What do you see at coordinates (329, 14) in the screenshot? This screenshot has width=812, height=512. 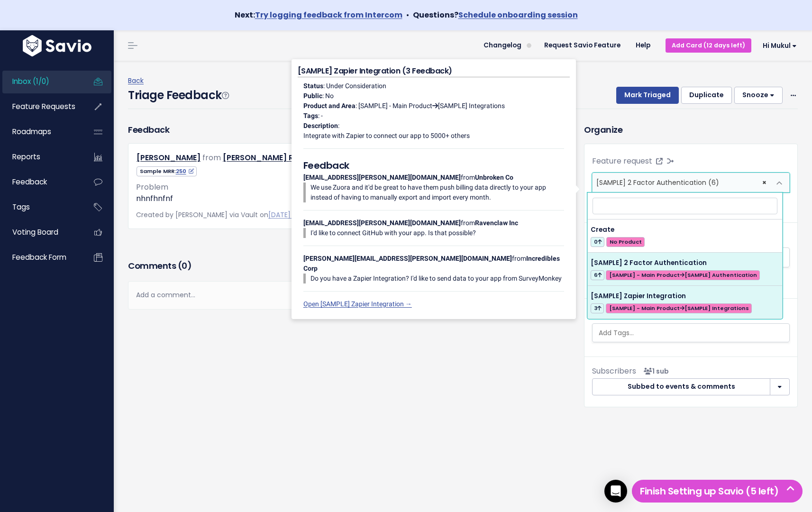 I see `a: Try logging feedback from Intercom` at bounding box center [329, 14].